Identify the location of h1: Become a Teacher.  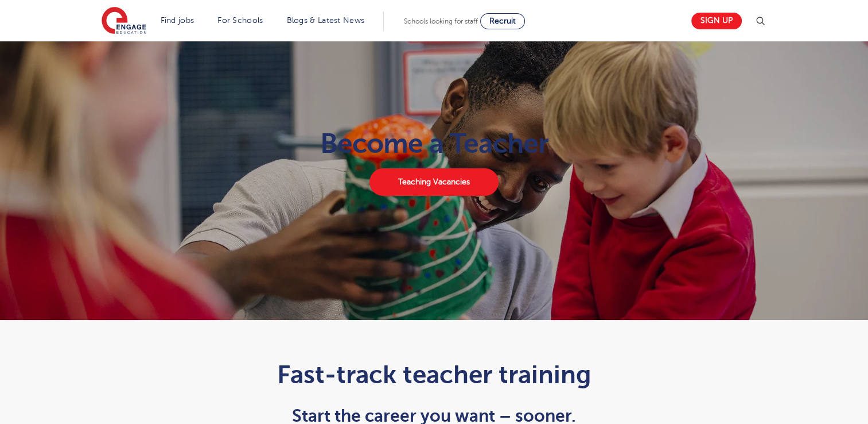
(434, 144).